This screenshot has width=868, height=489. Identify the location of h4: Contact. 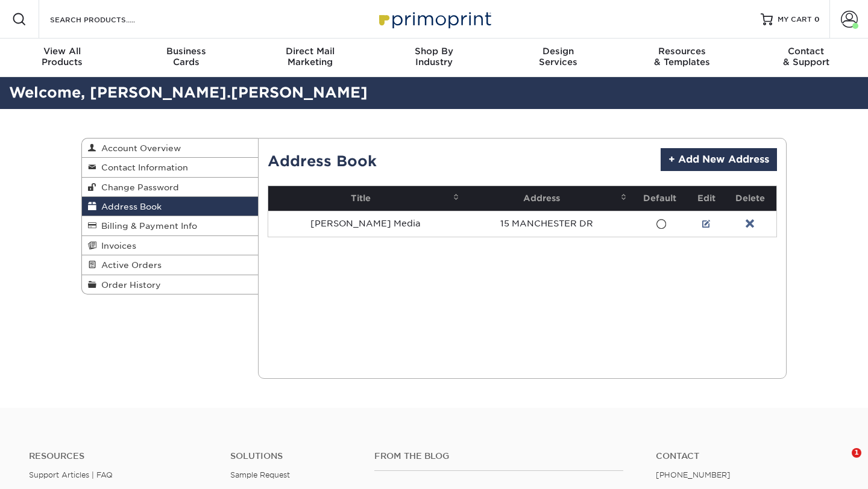
(748, 456).